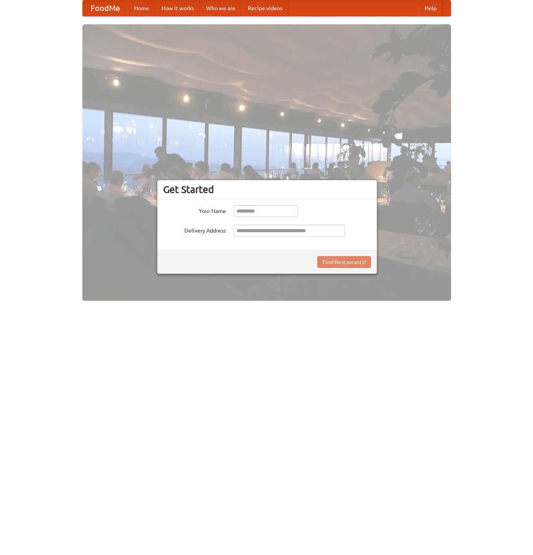 The height and width of the screenshot is (555, 533). What do you see at coordinates (105, 8) in the screenshot?
I see `a: FoodMe` at bounding box center [105, 8].